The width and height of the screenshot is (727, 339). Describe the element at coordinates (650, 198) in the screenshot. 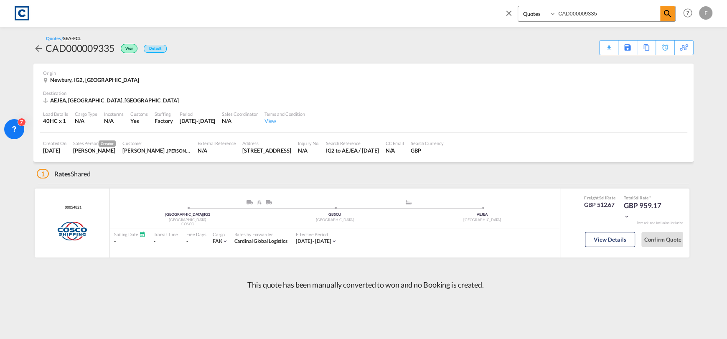

I see `span: Subject to Remarks` at that location.